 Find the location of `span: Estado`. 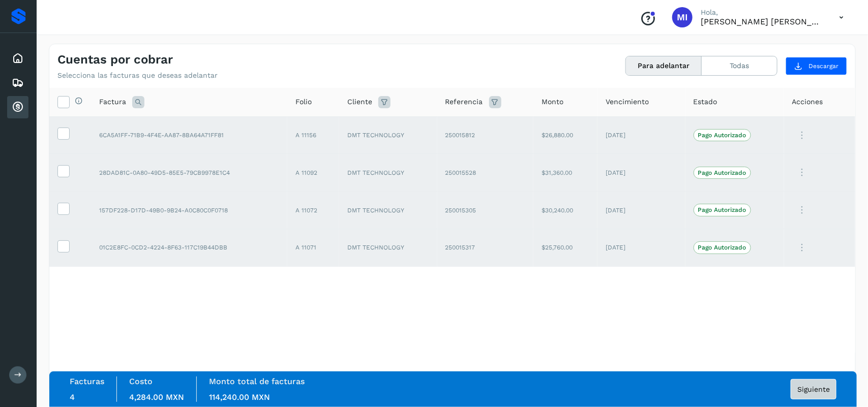

span: Estado is located at coordinates (705, 102).